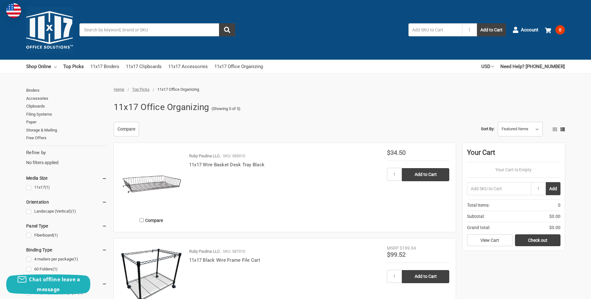 The image size is (591, 299). I want to click on button: Chat offline leave a message, so click(48, 285).